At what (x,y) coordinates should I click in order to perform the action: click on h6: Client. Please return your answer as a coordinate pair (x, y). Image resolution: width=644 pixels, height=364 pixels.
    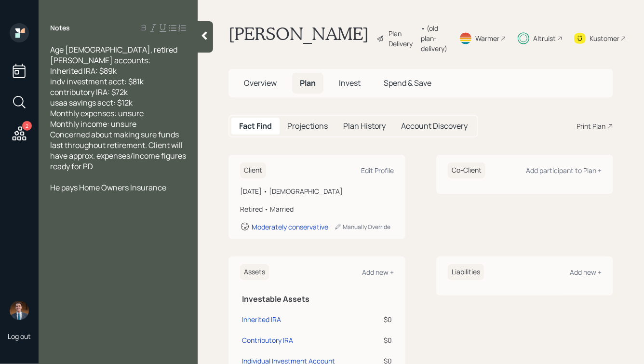
    Looking at the image, I should click on (253, 170).